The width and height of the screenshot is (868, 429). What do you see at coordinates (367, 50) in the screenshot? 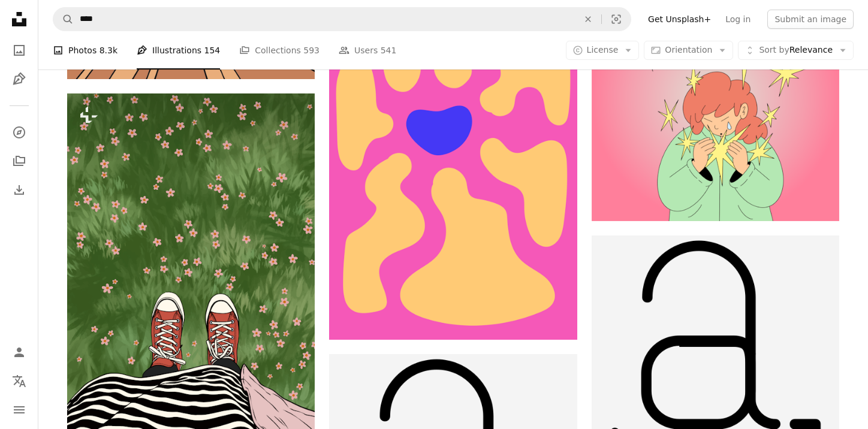
I see `a: Users 541` at bounding box center [367, 50].